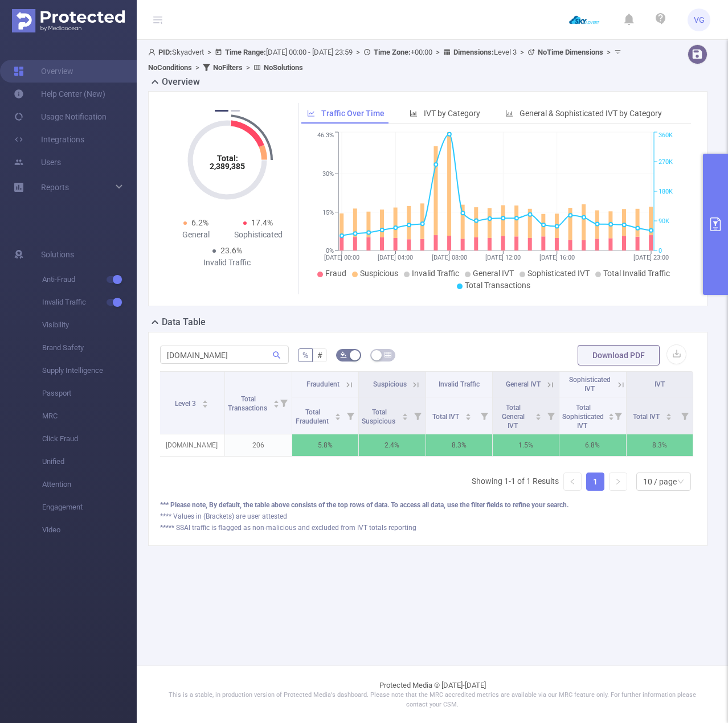 The height and width of the screenshot is (723, 728). Describe the element at coordinates (89, 508) in the screenshot. I see `span: Engagement` at that location.